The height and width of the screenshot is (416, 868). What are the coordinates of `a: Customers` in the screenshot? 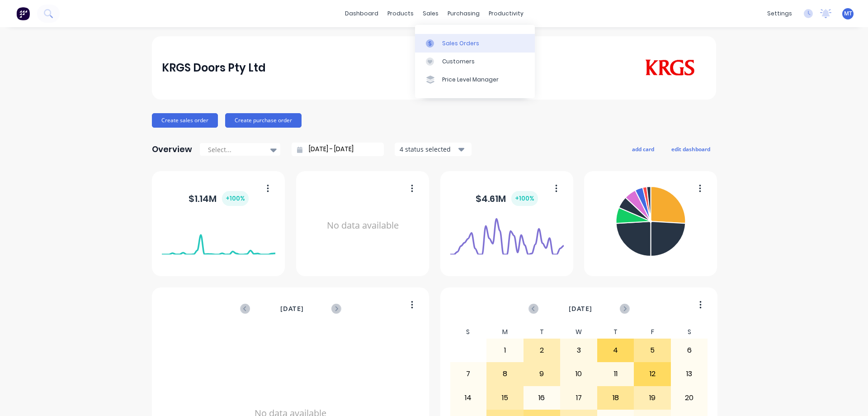 It's located at (475, 61).